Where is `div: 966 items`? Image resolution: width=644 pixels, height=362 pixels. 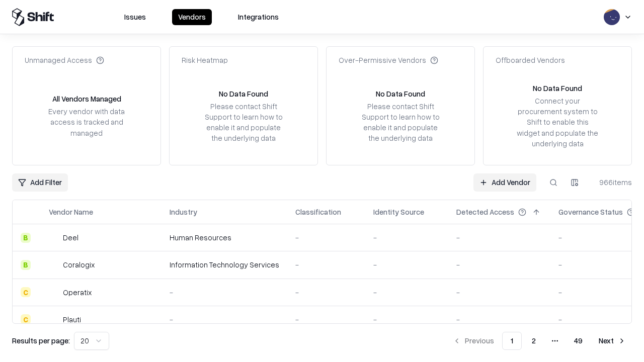
div: 966 items is located at coordinates (612, 182).